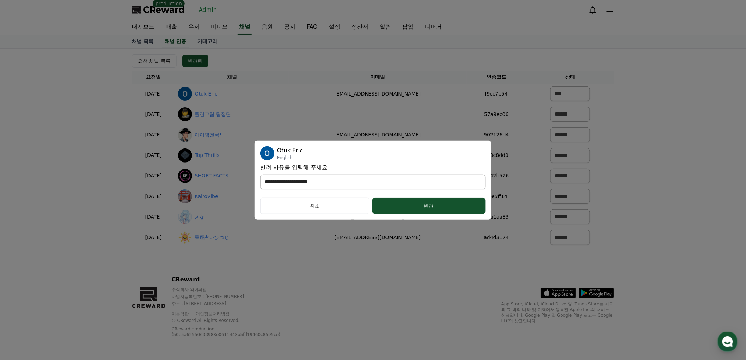  Describe the element at coordinates (69, 232) in the screenshot. I see `a: 대화` at that location.